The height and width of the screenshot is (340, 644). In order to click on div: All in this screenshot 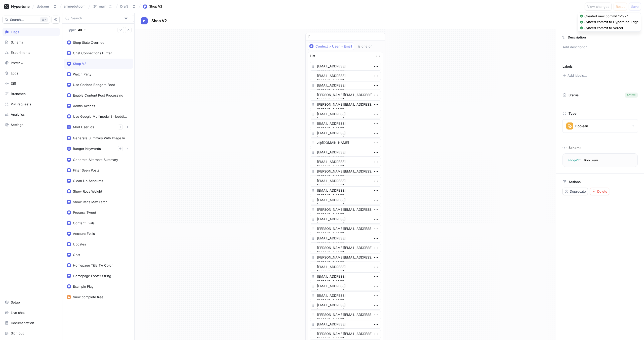, I will do `click(80, 30)`.